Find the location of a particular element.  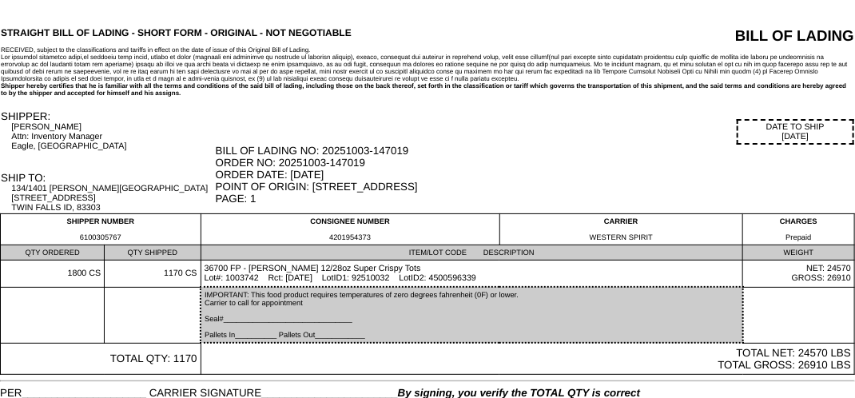

td: 1170 CS is located at coordinates (153, 274).